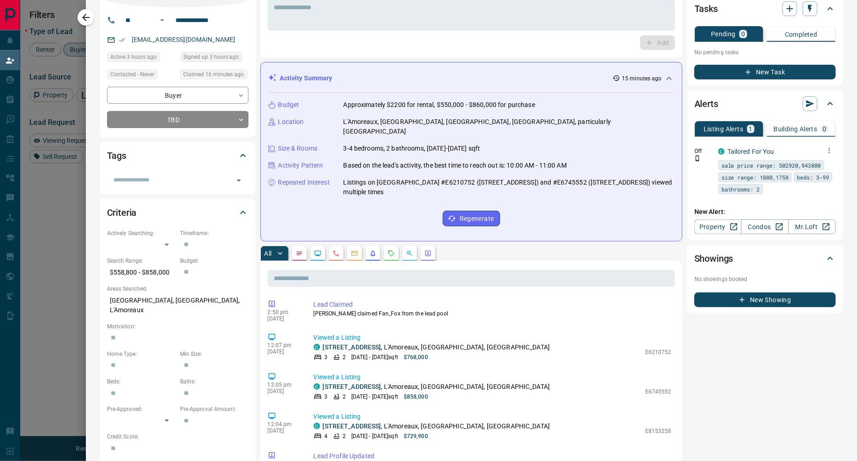 The height and width of the screenshot is (461, 857). What do you see at coordinates (796, 129) in the screenshot?
I see `p: Building Alerts` at bounding box center [796, 129].